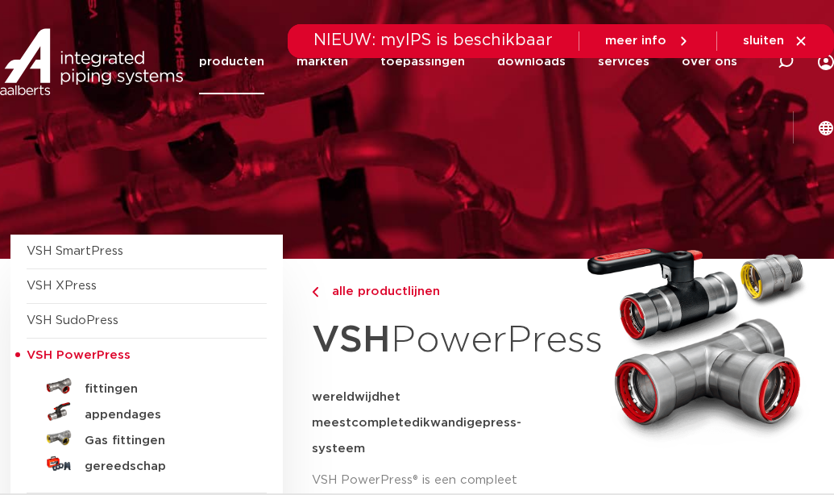 Image resolution: width=834 pixels, height=495 pixels. Describe the element at coordinates (764, 40) in the screenshot. I see `span: sluiten` at that location.